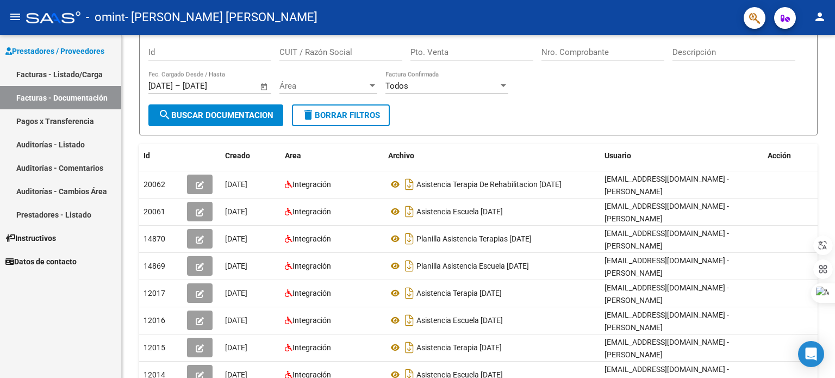  Describe the element at coordinates (41, 262) in the screenshot. I see `span: Datos de contacto` at that location.